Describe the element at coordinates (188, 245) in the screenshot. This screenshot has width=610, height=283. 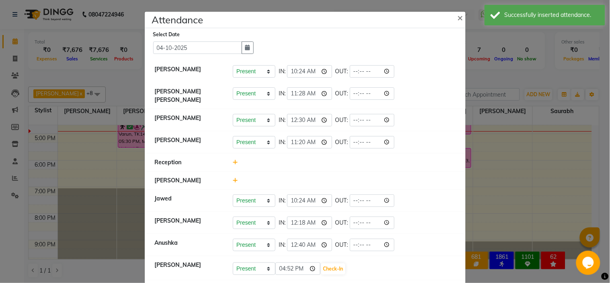
I see `div: Anushka` at that location.